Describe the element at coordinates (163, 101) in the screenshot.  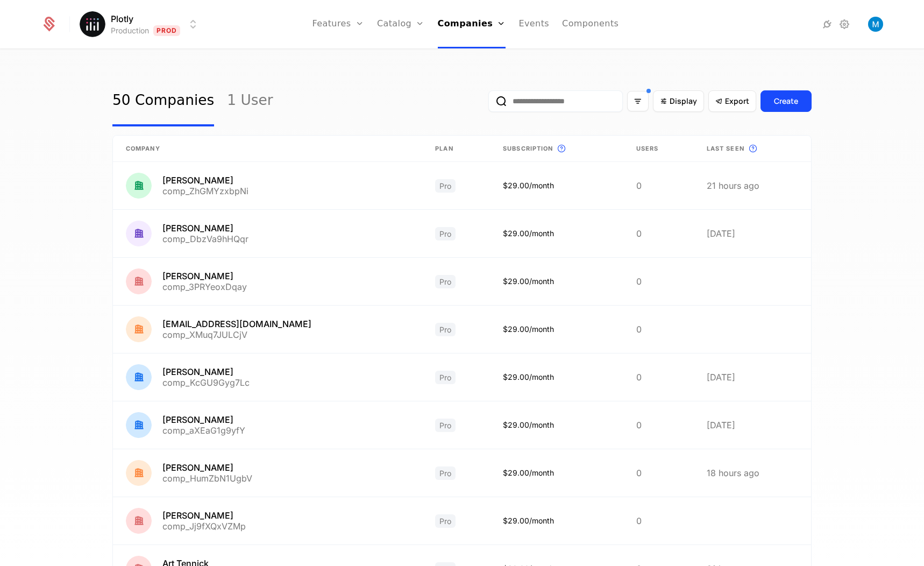
I see `a: 50 Companies` at that location.